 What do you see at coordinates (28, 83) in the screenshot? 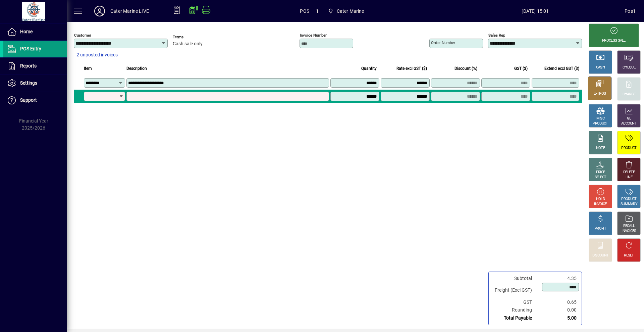
I see `span: Settings` at bounding box center [28, 83].